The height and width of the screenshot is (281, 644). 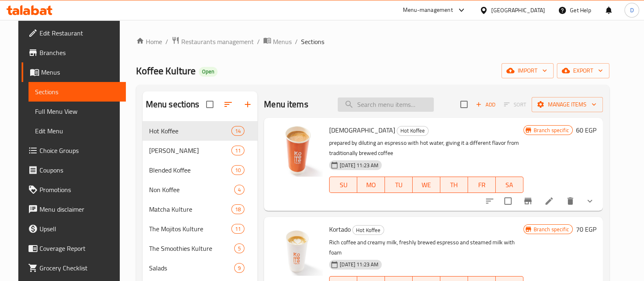 What do you see at coordinates (343, 185) in the screenshot?
I see `button: SU` at bounding box center [343, 185].